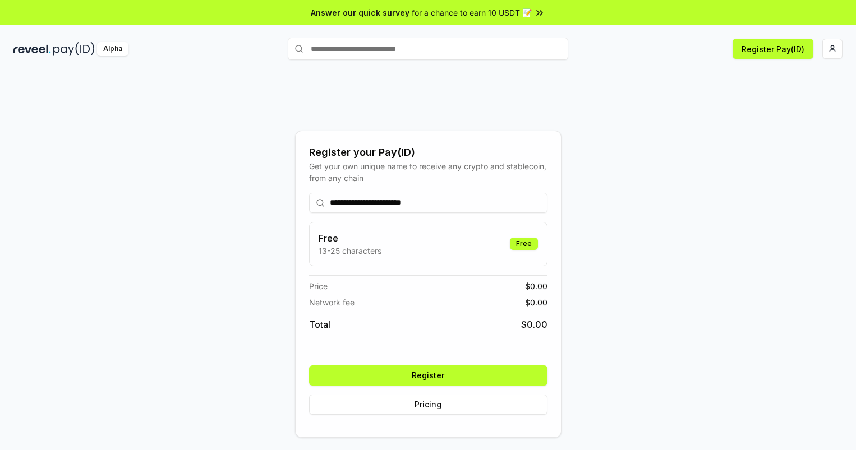 This screenshot has height=450, width=856. I want to click on span: Network fee, so click(331, 302).